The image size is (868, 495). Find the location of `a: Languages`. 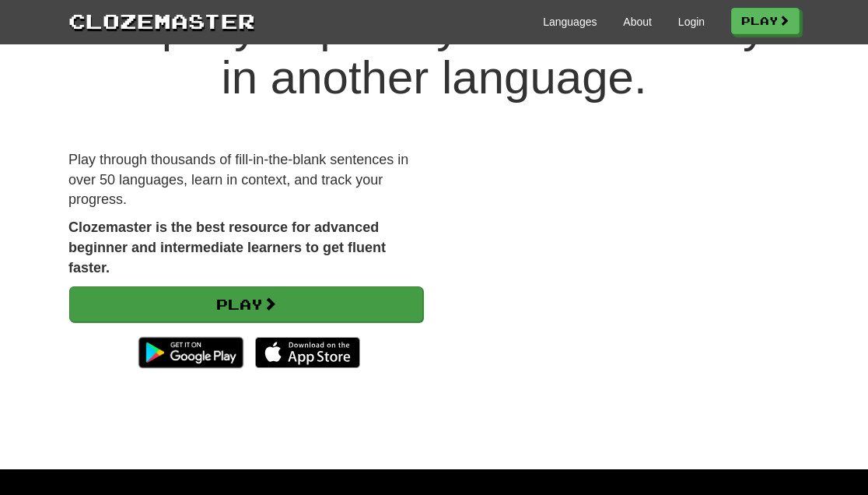

a: Languages is located at coordinates (570, 22).